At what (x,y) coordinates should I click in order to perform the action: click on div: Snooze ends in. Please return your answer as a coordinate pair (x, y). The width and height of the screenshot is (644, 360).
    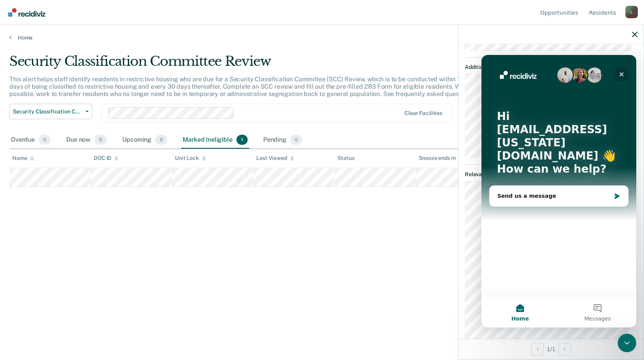
    Looking at the image, I should click on (440, 158).